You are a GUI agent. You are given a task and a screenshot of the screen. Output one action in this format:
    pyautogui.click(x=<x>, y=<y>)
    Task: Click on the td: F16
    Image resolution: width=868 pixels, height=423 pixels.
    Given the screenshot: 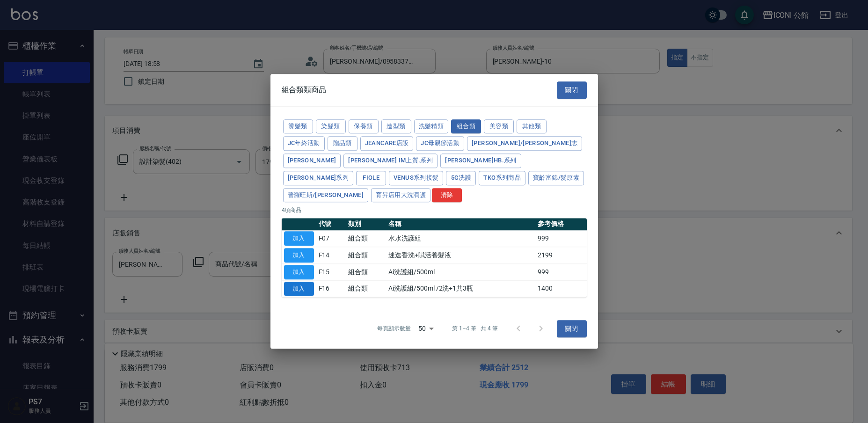 What is the action you would take?
    pyautogui.click(x=331, y=289)
    